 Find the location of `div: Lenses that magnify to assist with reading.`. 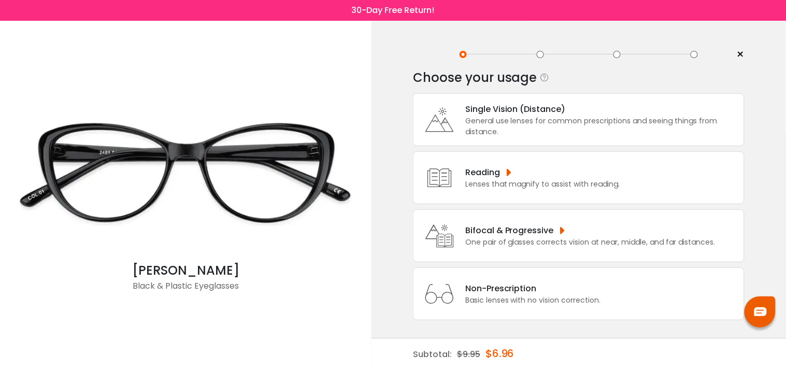

div: Lenses that magnify to assist with reading. is located at coordinates (543, 184).